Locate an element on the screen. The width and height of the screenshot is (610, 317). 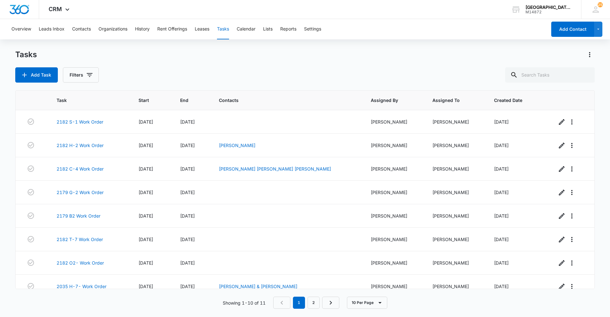
em: 1 is located at coordinates (299, 303).